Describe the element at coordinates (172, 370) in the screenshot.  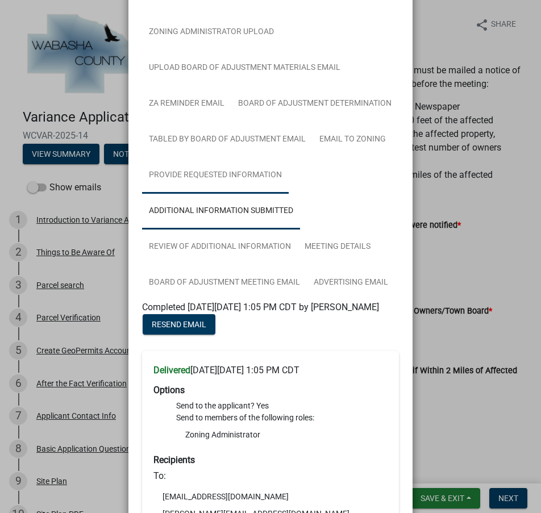
I see `strong: Delivered` at that location.